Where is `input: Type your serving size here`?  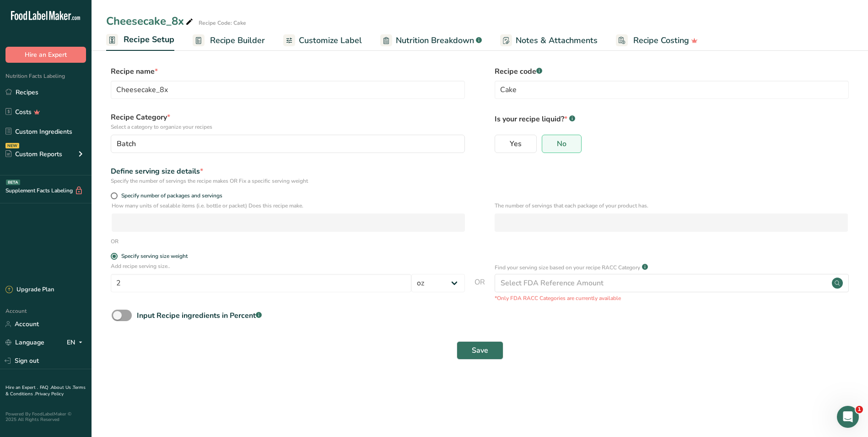
input: Type your serving size here is located at coordinates (261, 283).